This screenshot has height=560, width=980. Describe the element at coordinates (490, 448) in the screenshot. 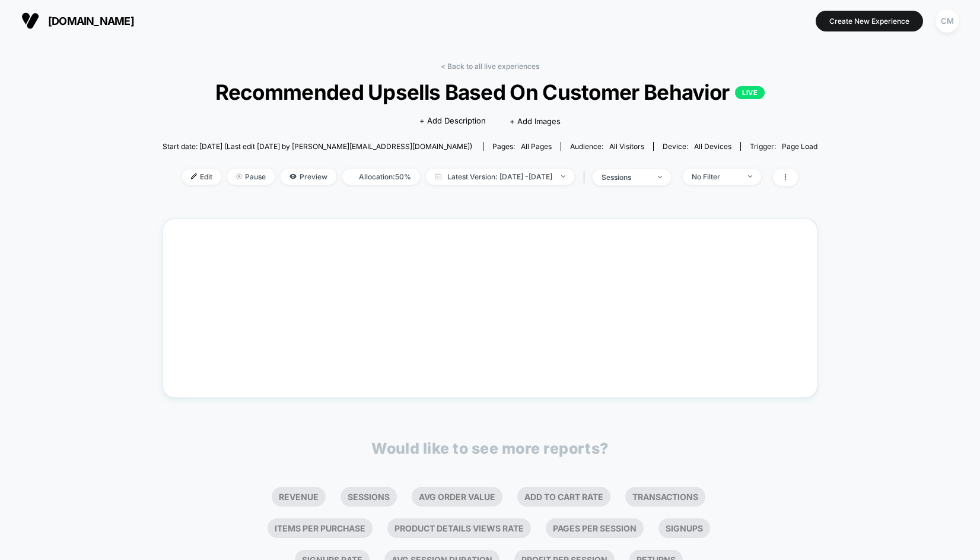

I see `p: Would like to see more reports?` at that location.